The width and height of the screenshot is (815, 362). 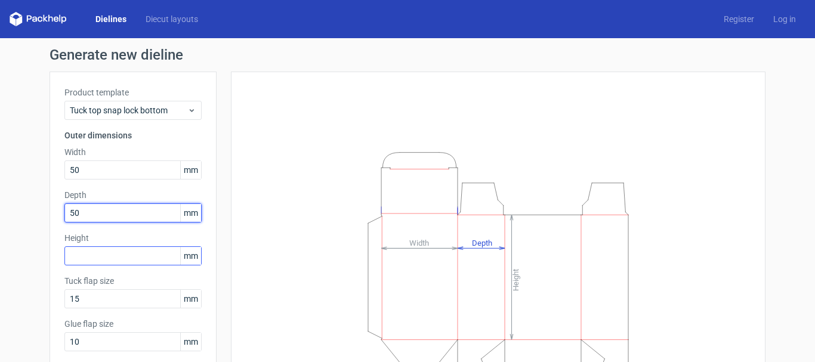 What do you see at coordinates (133, 136) in the screenshot?
I see `h3: Outer dimensions` at bounding box center [133, 136].